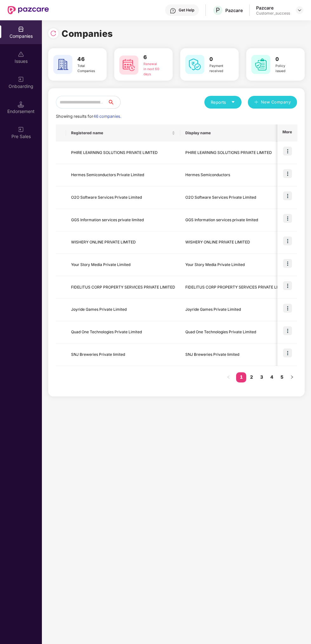 The height and width of the screenshot is (644, 311). What do you see at coordinates (241, 377) in the screenshot?
I see `a: 1` at bounding box center [241, 377].